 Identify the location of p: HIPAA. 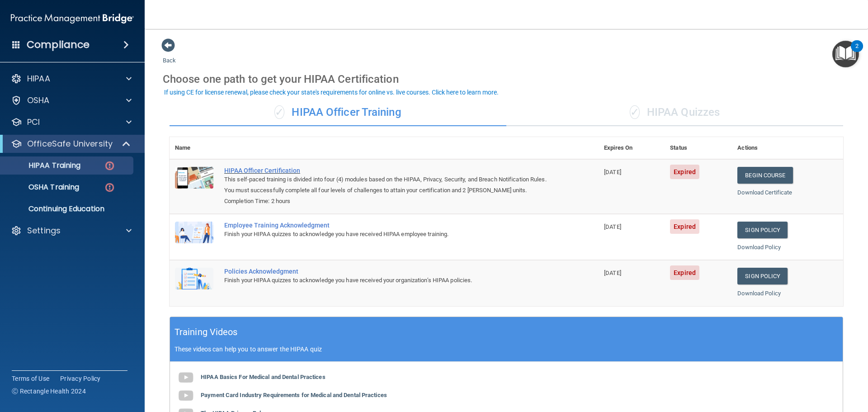
(38, 79).